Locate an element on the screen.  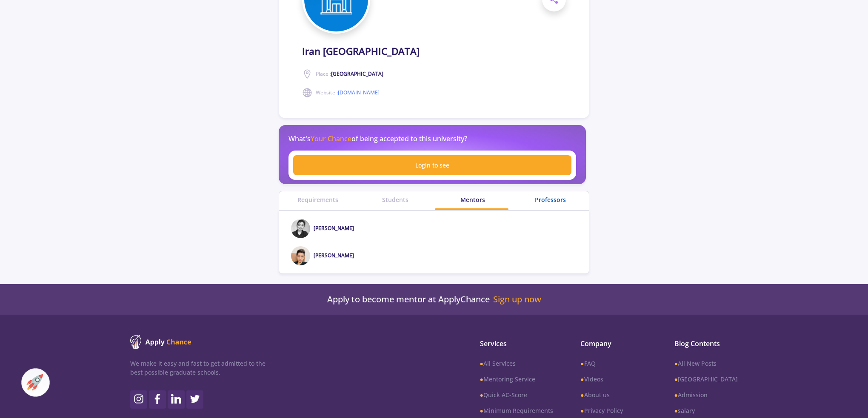
a: ●About us is located at coordinates (613, 395).